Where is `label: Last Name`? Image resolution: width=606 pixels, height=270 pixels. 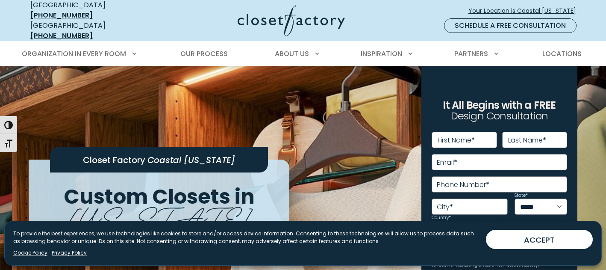 label: Last Name is located at coordinates (527, 140).